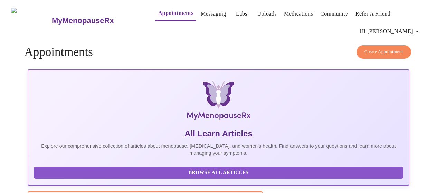 The width and height of the screenshot is (437, 193). I want to click on a: Medications, so click(299, 14).